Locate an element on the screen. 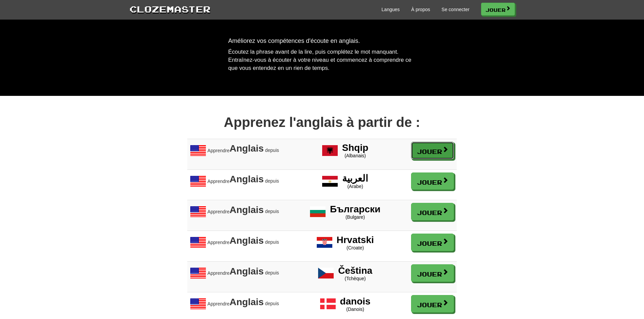 This screenshot has width=644, height=319. img: Čeština tchèque is located at coordinates (326, 273).